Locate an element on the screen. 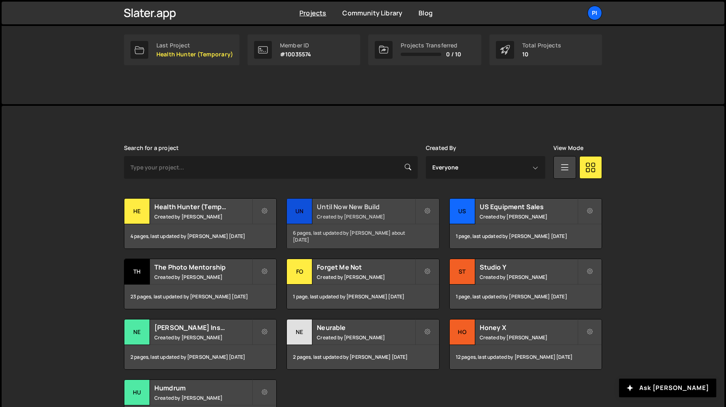  h2: Health Hunter (Temporary) is located at coordinates (203, 207).